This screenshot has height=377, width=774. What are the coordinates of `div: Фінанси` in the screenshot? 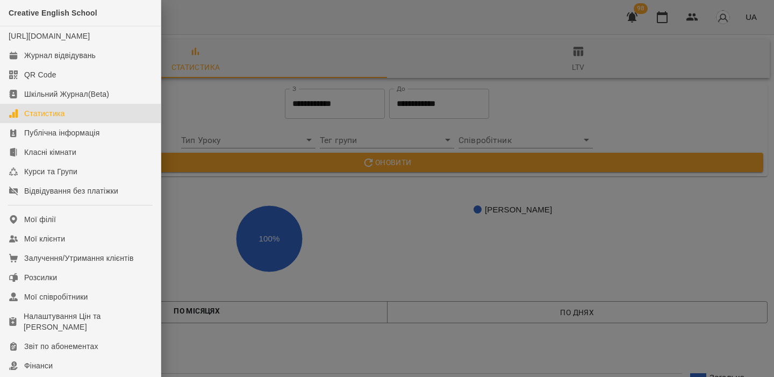 It's located at (38, 366).